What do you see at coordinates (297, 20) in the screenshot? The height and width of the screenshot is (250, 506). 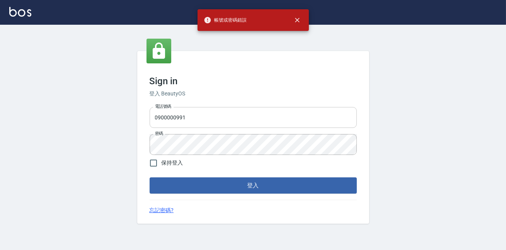 I see `button: close` at bounding box center [297, 20].